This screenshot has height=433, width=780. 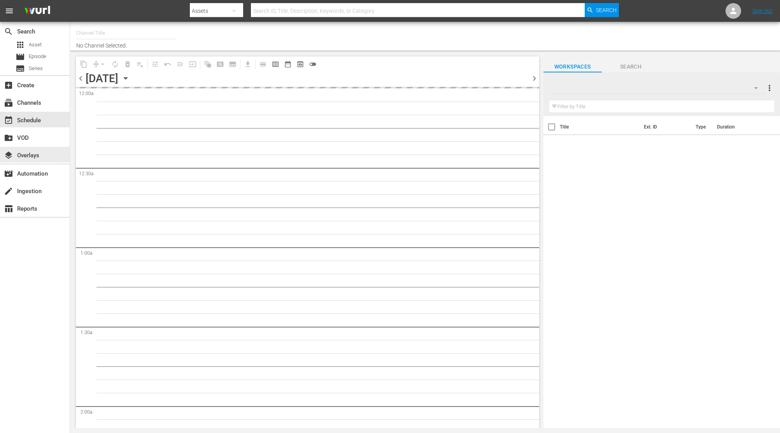 I want to click on th: Type, so click(x=701, y=127).